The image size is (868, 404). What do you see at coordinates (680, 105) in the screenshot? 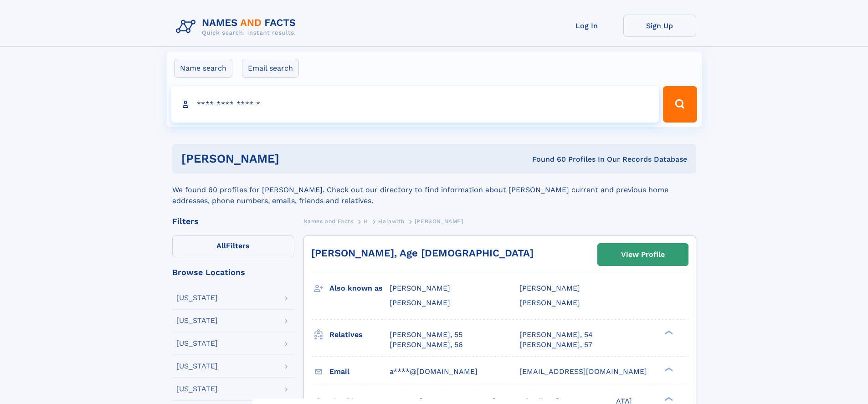
I see `button: Search Button` at bounding box center [680, 105].